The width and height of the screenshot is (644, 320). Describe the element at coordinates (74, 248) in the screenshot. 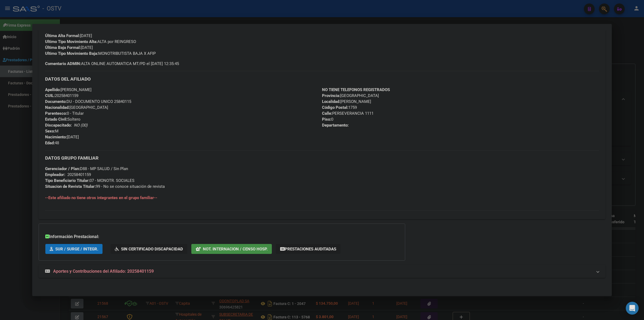

I see `button: SUR / SURGE / INTEGR.` at that location.